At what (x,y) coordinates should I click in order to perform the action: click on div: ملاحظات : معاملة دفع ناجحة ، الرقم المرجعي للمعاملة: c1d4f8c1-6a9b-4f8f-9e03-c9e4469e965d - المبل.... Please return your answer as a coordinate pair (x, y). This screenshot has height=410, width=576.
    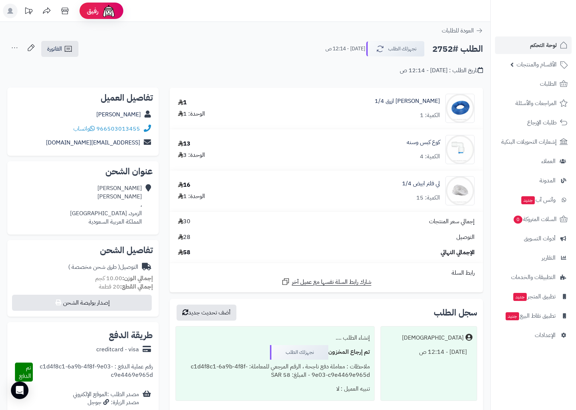
    Looking at the image, I should click on (275, 371).